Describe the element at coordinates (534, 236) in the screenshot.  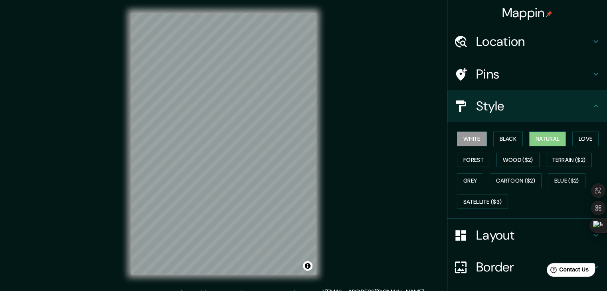
I see `h4: Layout` at that location.